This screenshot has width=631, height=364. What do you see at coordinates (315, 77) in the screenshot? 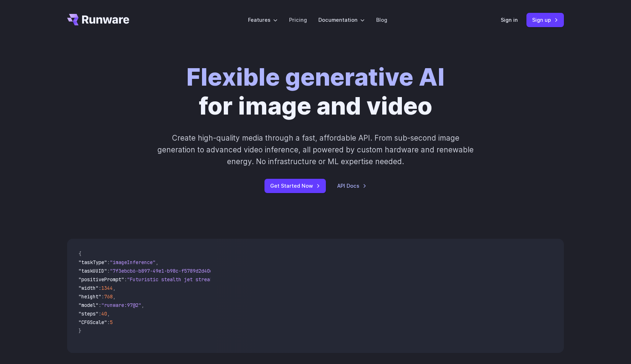
I see `strong: Flexible generative AI` at bounding box center [315, 77].